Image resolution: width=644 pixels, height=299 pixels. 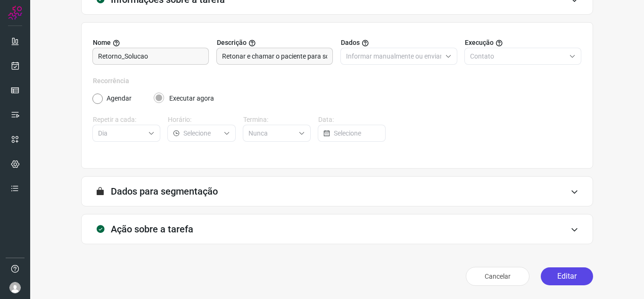 What do you see at coordinates (352, 119) in the screenshot?
I see `label: Data:` at bounding box center [352, 119].